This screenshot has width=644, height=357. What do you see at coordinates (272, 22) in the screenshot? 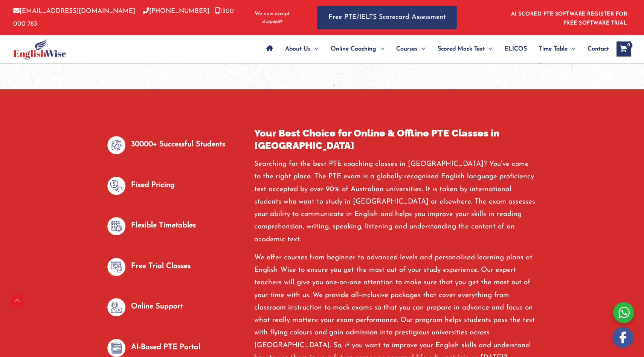
I see `img: Afterpay-Logo` at bounding box center [272, 22].